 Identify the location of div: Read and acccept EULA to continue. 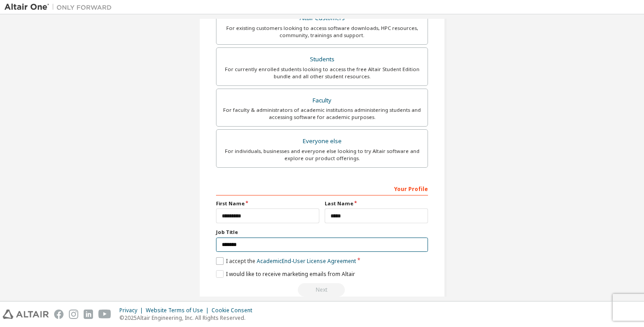
(322, 290).